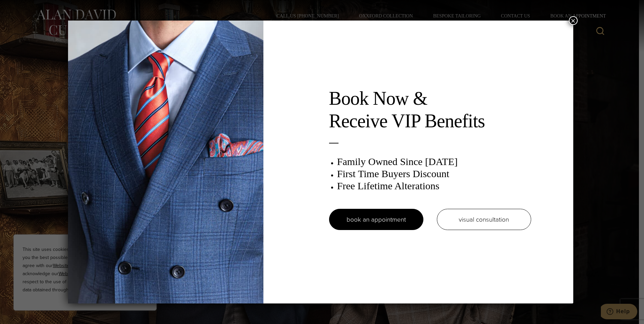  What do you see at coordinates (430, 110) in the screenshot?
I see `h2: Book Now & Receive VIP Benefits` at bounding box center [430, 110].